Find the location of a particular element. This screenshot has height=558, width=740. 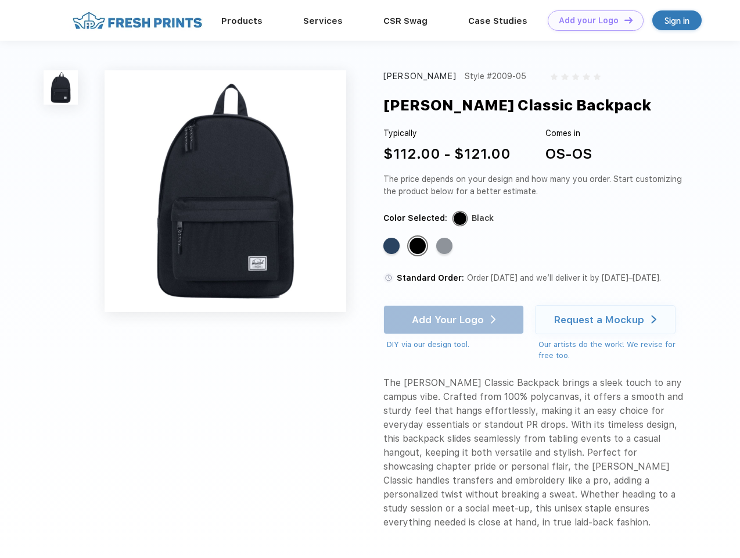

img: DT is located at coordinates (629, 20).